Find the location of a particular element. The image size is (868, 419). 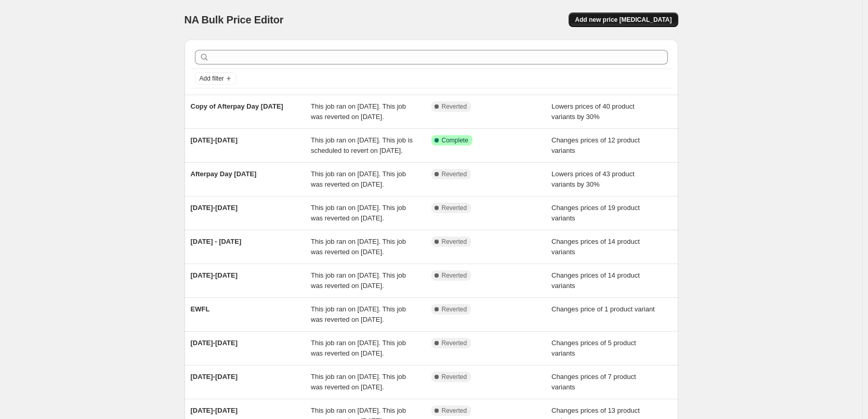

span: EWFL is located at coordinates (200, 309).